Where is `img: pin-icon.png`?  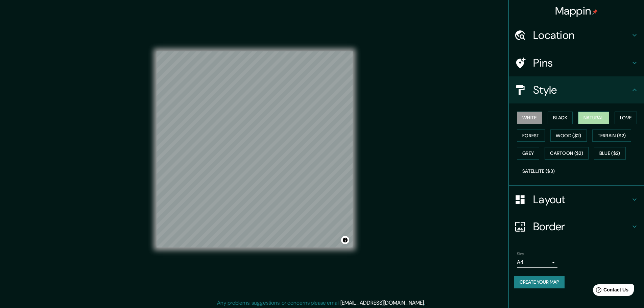
img: pin-icon.png is located at coordinates (595, 12).